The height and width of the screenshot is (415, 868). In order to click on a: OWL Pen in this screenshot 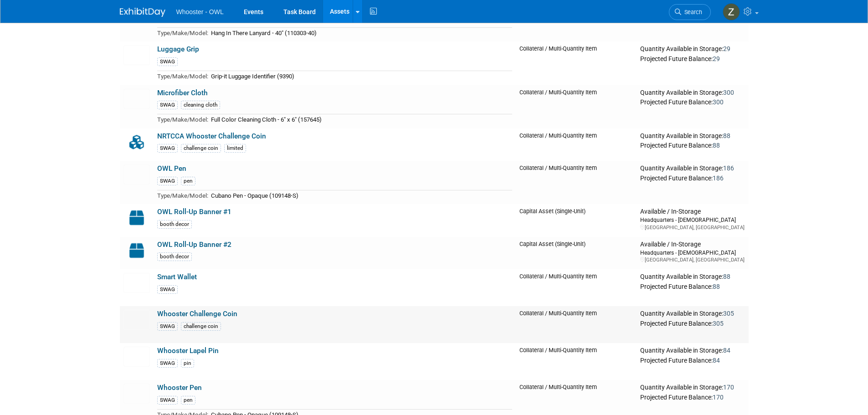, I will do `click(172, 168)`.